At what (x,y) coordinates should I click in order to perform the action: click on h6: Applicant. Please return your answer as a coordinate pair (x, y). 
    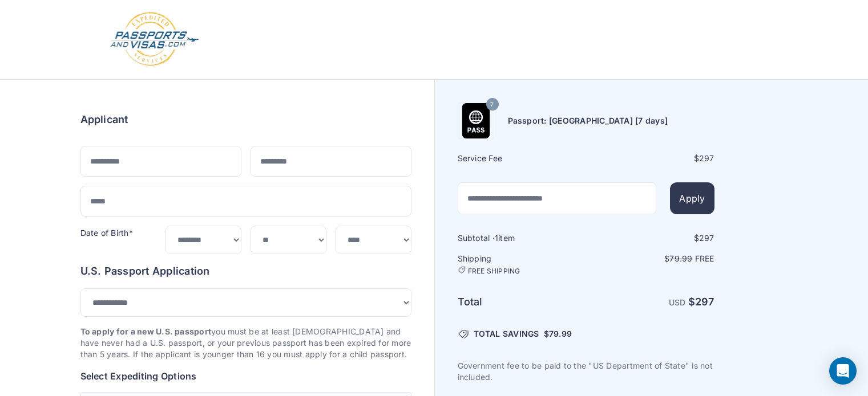
    Looking at the image, I should click on (104, 120).